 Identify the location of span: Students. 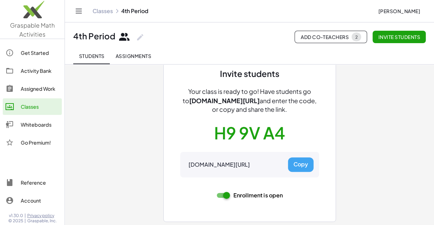
(92, 56).